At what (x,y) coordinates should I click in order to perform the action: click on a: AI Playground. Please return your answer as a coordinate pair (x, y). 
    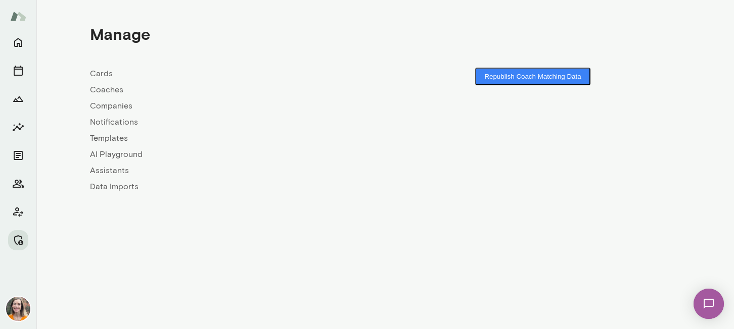
    Looking at the image, I should click on (237, 155).